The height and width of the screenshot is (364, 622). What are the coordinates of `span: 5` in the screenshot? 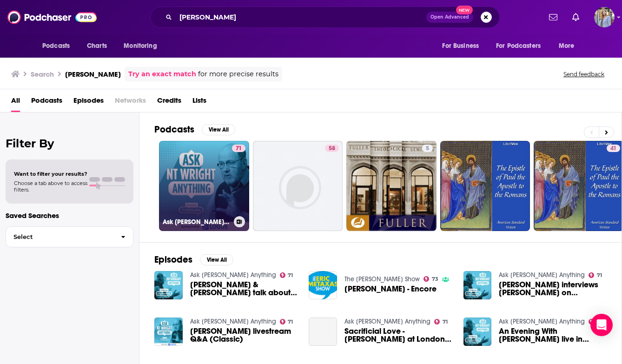 It's located at (427, 149).